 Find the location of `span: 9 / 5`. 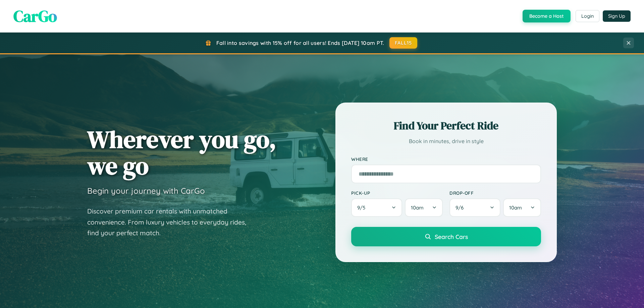

span: 9 / 5 is located at coordinates (363, 208).